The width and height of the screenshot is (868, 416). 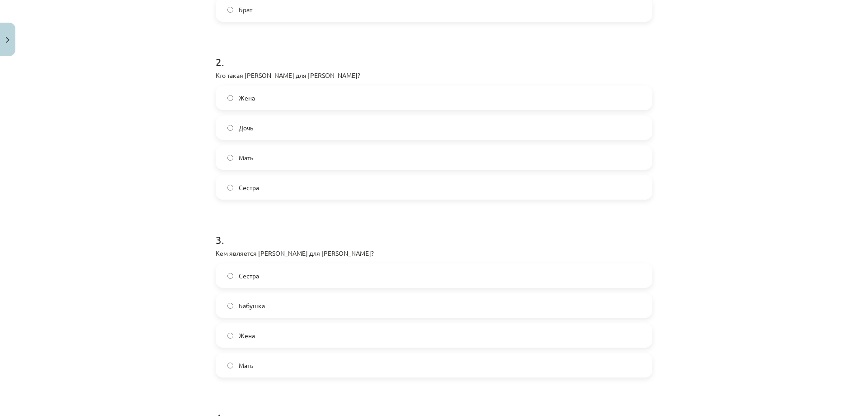 I want to click on span: Бабушка, so click(x=252, y=305).